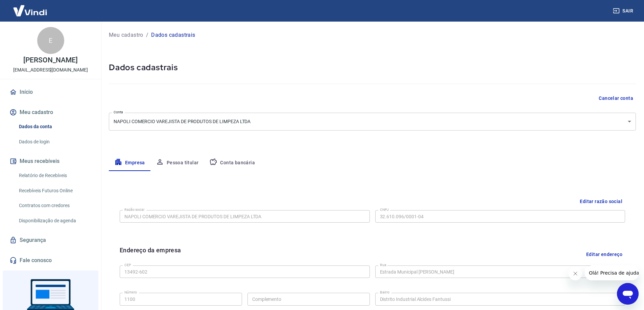  I want to click on button: Editar endereço, so click(604, 254).